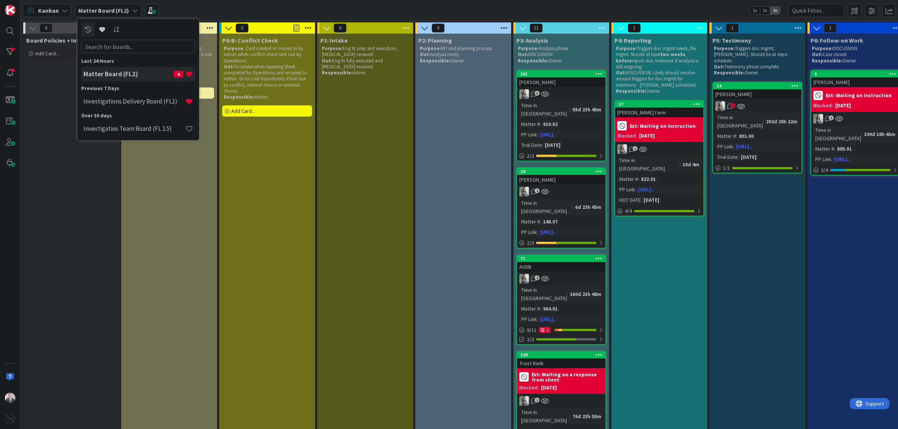 The image size is (898, 429). I want to click on div: Trial Date, so click(530, 145).